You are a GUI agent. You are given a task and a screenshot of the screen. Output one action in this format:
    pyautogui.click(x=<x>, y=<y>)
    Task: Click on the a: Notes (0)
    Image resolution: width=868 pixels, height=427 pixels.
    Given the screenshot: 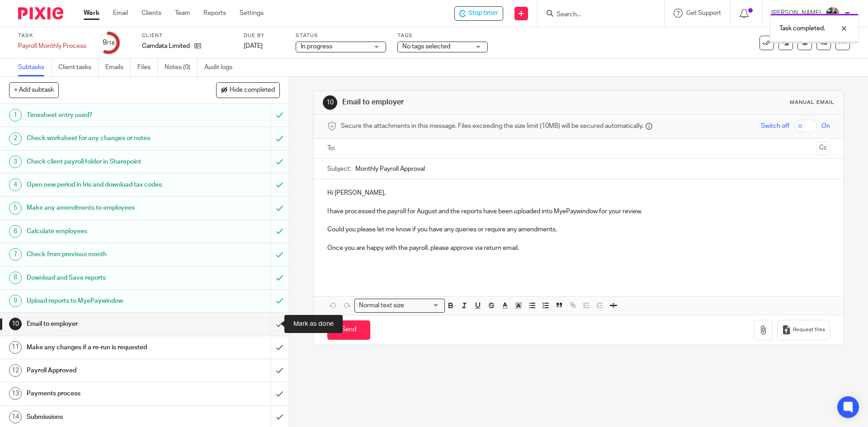 What is the action you would take?
    pyautogui.click(x=181, y=68)
    